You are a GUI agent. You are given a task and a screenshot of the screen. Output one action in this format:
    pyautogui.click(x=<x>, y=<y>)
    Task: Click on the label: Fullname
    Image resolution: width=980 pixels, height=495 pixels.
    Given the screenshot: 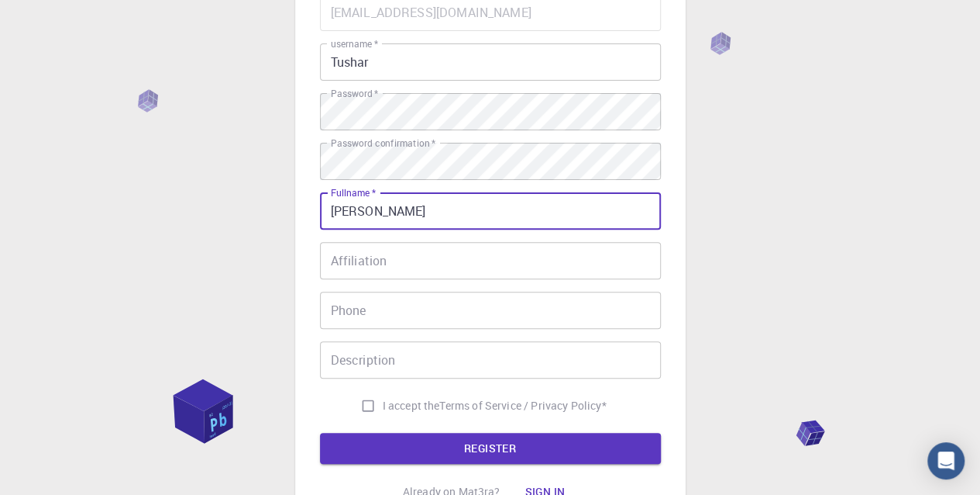 What is the action you would take?
    pyautogui.click(x=353, y=192)
    